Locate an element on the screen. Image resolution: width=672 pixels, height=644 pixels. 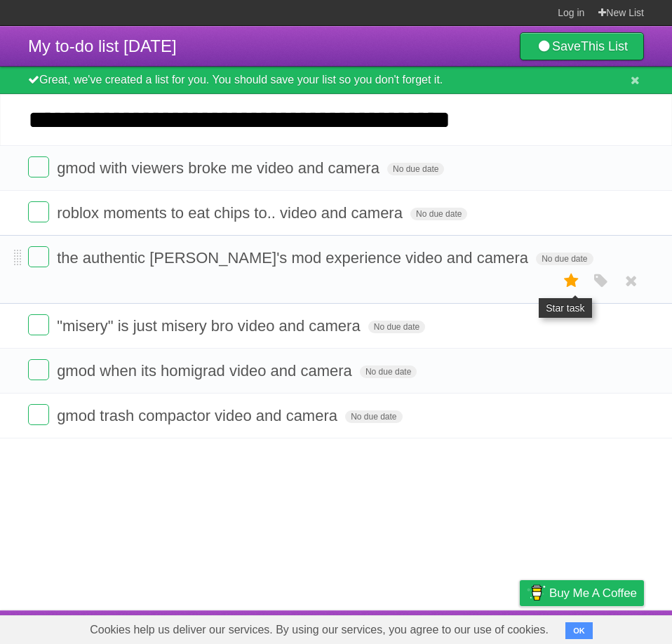
a: Suggest a feature is located at coordinates (600, 628).